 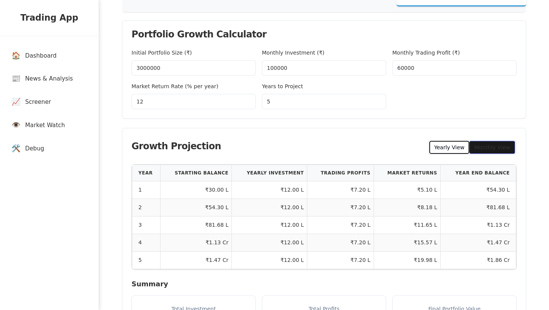 What do you see at coordinates (49, 125) in the screenshot?
I see `a: 👁️Market Watch` at bounding box center [49, 125].